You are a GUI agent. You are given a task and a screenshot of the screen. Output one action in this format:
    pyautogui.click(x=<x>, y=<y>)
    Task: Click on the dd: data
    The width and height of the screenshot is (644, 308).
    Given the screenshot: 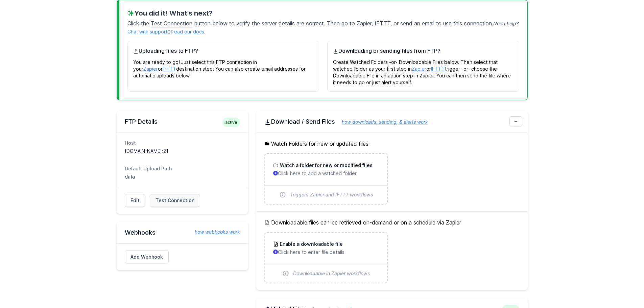 What is the action you would take?
    pyautogui.click(x=182, y=177)
    